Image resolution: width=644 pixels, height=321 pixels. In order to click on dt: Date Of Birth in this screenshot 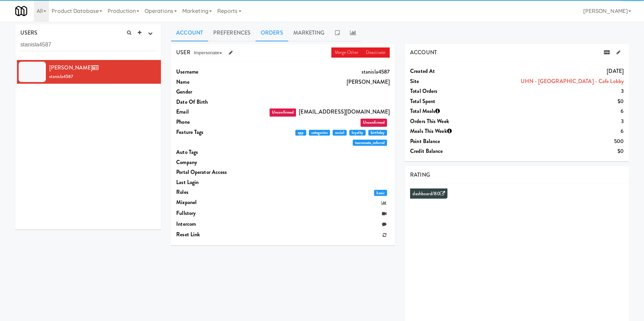, I will do `click(219, 102)`.